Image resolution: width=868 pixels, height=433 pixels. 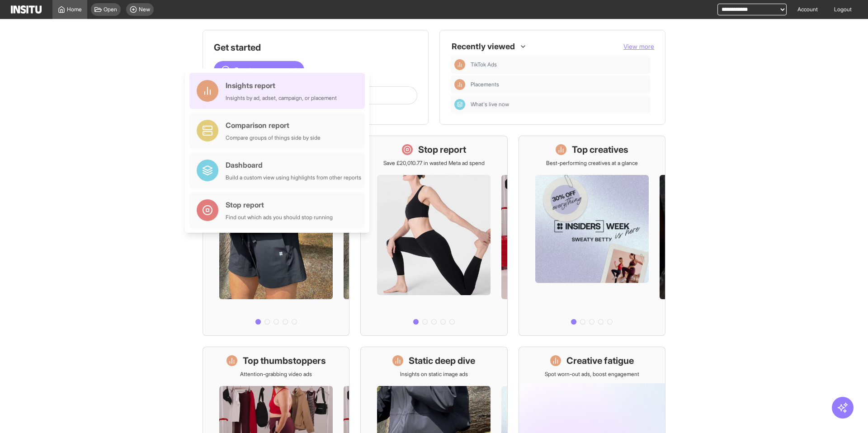 What do you see at coordinates (144, 9) in the screenshot?
I see `span: New` at bounding box center [144, 9].